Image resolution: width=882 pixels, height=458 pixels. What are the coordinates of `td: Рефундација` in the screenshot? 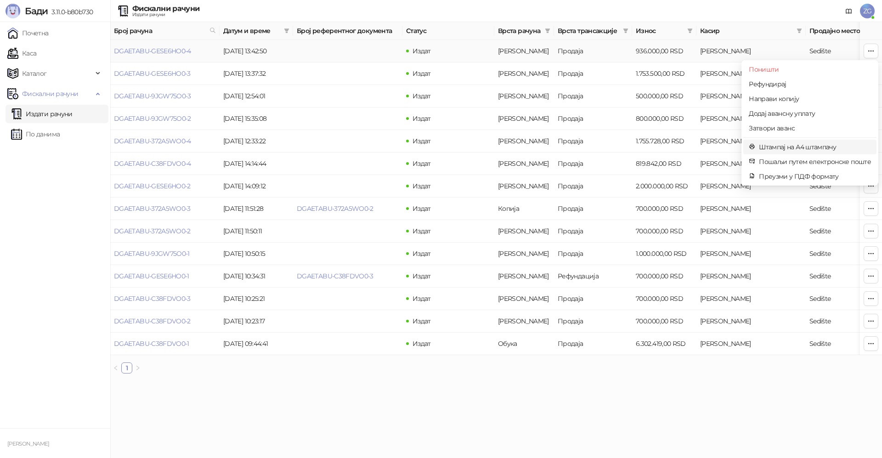 It's located at (593, 276).